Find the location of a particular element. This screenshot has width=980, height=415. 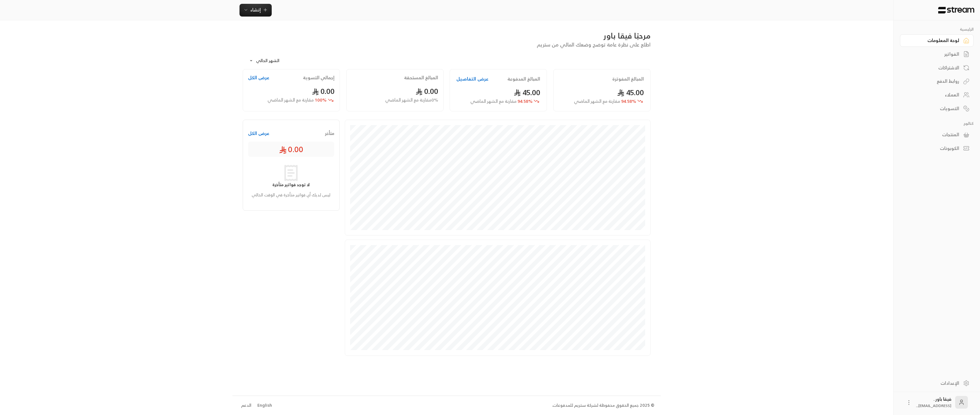

a: روابط الدفع is located at coordinates (936, 81).